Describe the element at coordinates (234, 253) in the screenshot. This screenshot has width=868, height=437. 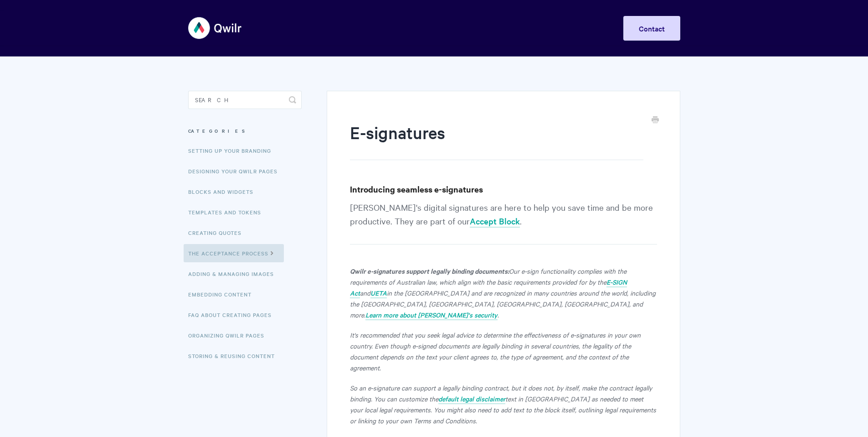
I see `a: The Acceptance Process` at that location.